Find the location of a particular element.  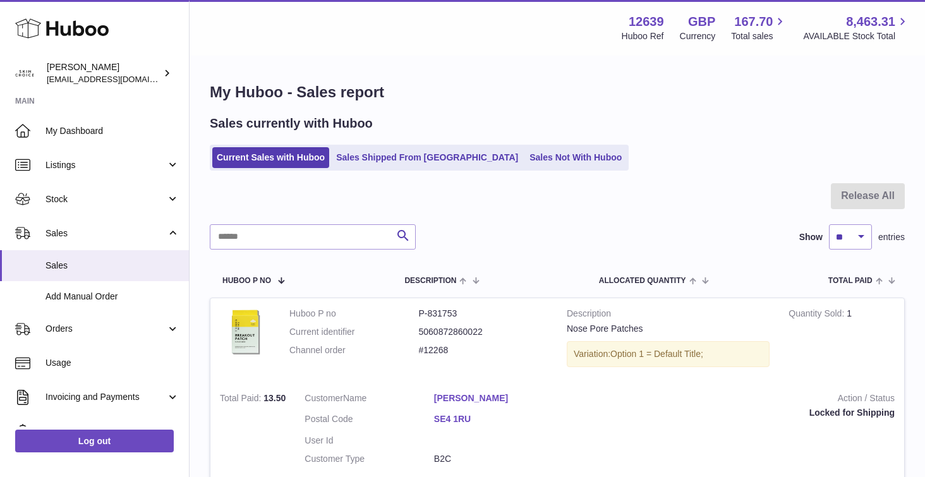

a: 8,463.31 AVAILABLE Stock Total is located at coordinates (856, 28).